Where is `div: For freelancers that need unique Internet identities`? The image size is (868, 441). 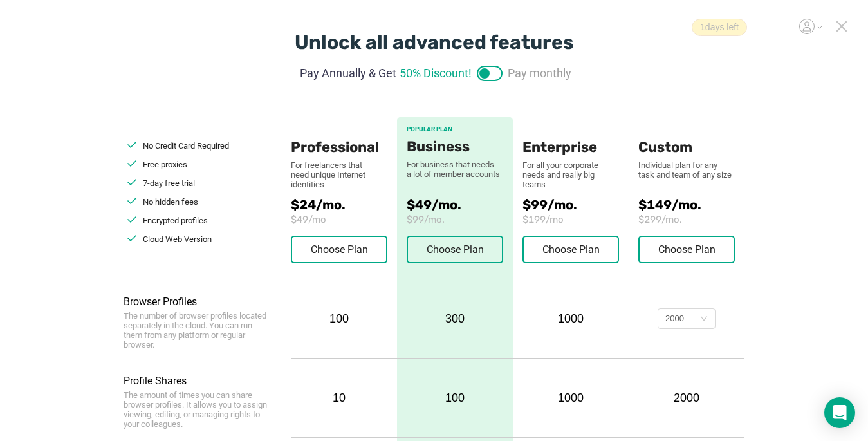 div: For freelancers that need unique Internet identities is located at coordinates (333, 175).